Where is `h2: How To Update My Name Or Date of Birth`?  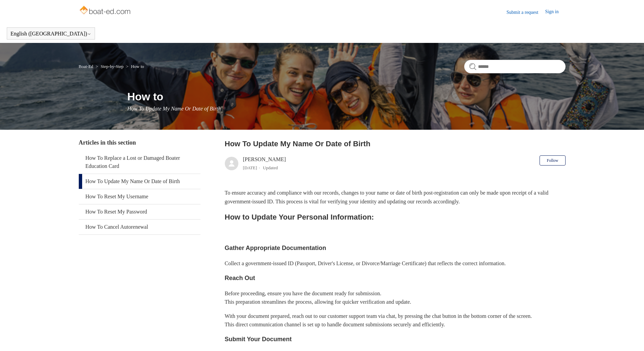 h2: How To Update My Name Or Date of Birth is located at coordinates (395, 143).